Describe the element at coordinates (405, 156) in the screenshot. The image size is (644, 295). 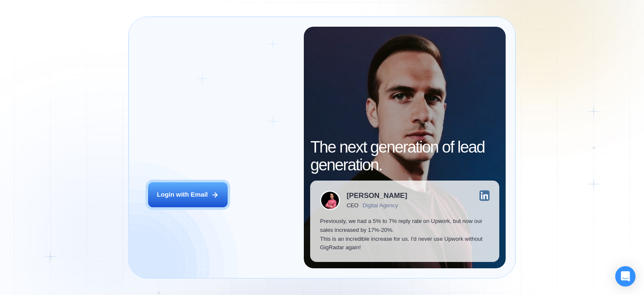
I see `h2: The next generation of lead generation.` at that location.